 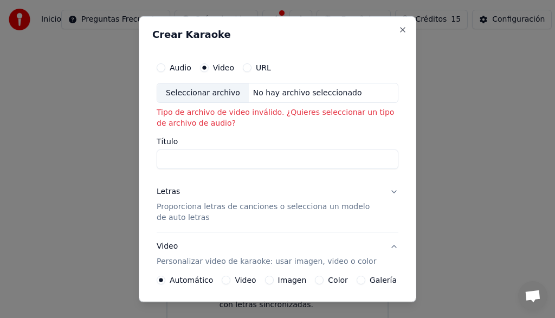 What do you see at coordinates (266, 262) in the screenshot?
I see `p: Personalizar video de karaoke: usar imagen, video o color` at bounding box center [266, 262].